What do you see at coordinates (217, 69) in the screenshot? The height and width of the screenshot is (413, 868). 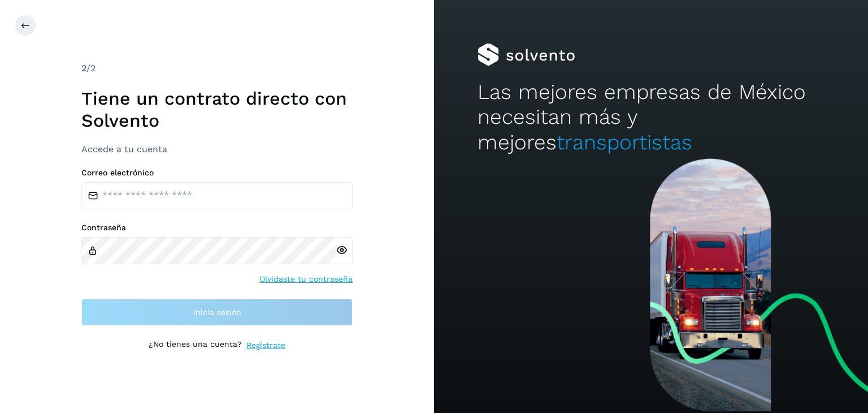 I see `div: /2` at bounding box center [217, 69].